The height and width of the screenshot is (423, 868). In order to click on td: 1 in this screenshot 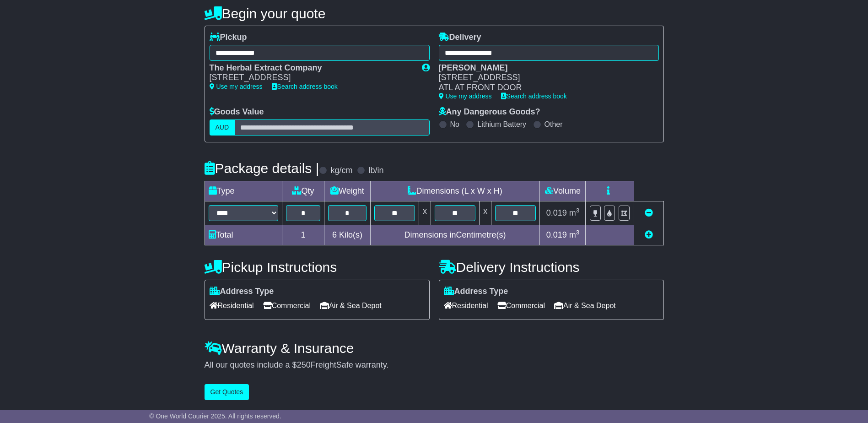, I will do `click(303, 235)`.